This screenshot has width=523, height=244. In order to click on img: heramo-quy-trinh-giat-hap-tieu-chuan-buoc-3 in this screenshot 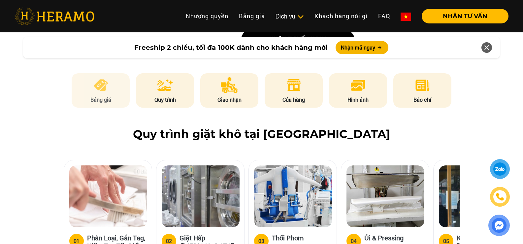, I will do `click(293, 196)`.